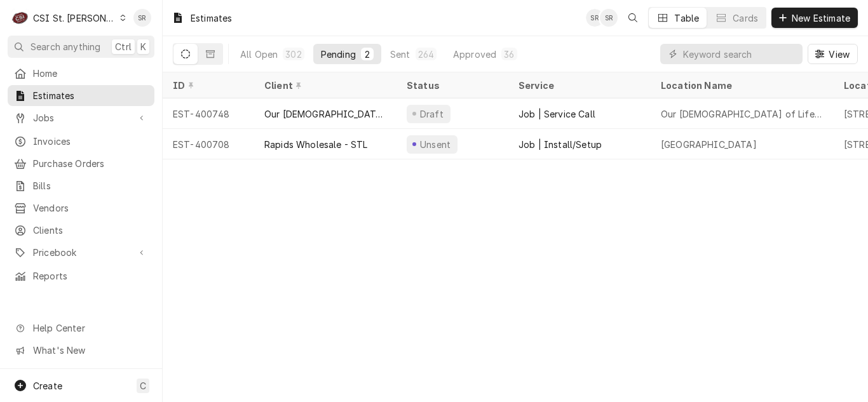 The height and width of the screenshot is (402, 868). What do you see at coordinates (81, 207) in the screenshot?
I see `a: Vendors` at bounding box center [81, 207].